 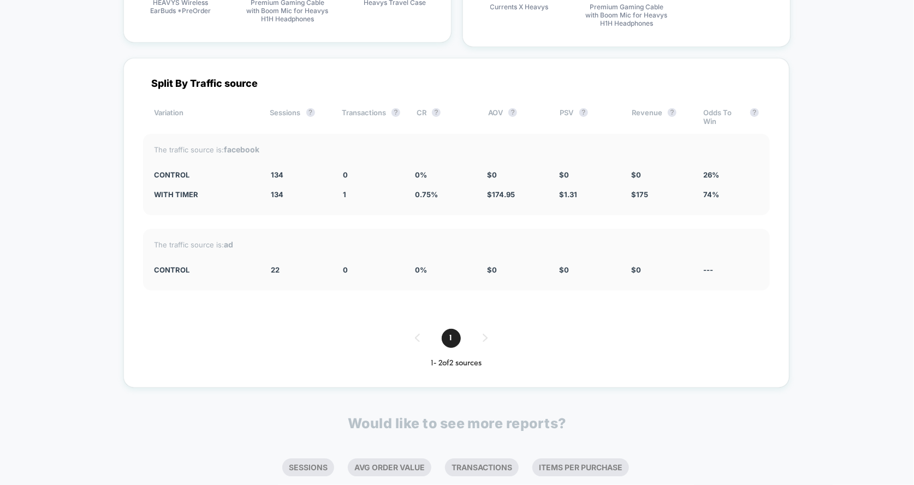 What do you see at coordinates (228, 244) in the screenshot?
I see `strong: ad` at bounding box center [228, 244].